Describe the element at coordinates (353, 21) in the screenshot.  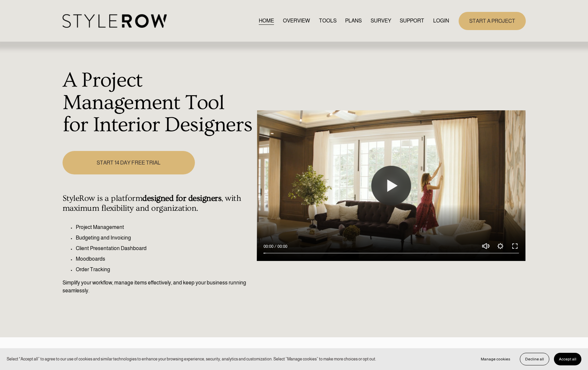
I see `a: PLANS` at that location.